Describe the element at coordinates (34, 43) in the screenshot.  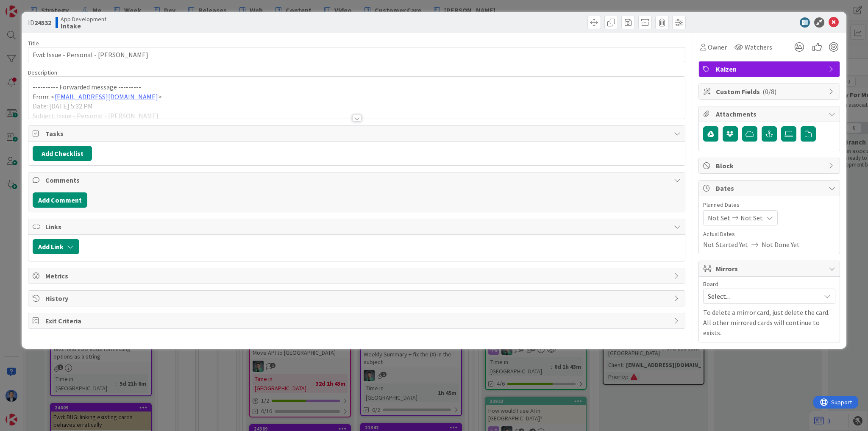
I see `label: Title` at that location.